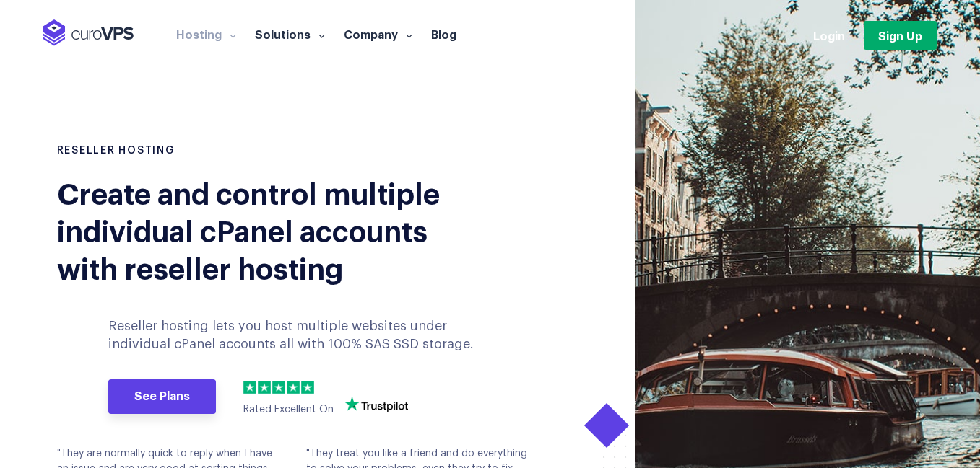 This screenshot has height=468, width=980. I want to click on a: Solutions, so click(289, 34).